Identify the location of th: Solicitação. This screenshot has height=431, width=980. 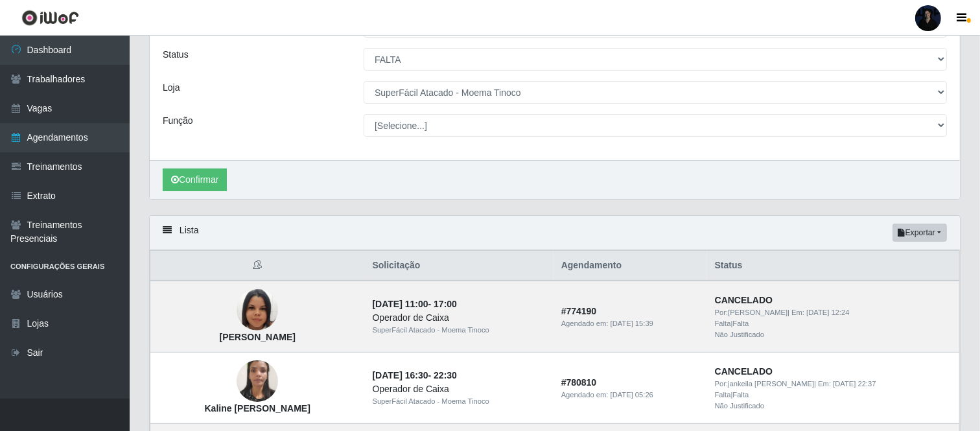
(459, 265).